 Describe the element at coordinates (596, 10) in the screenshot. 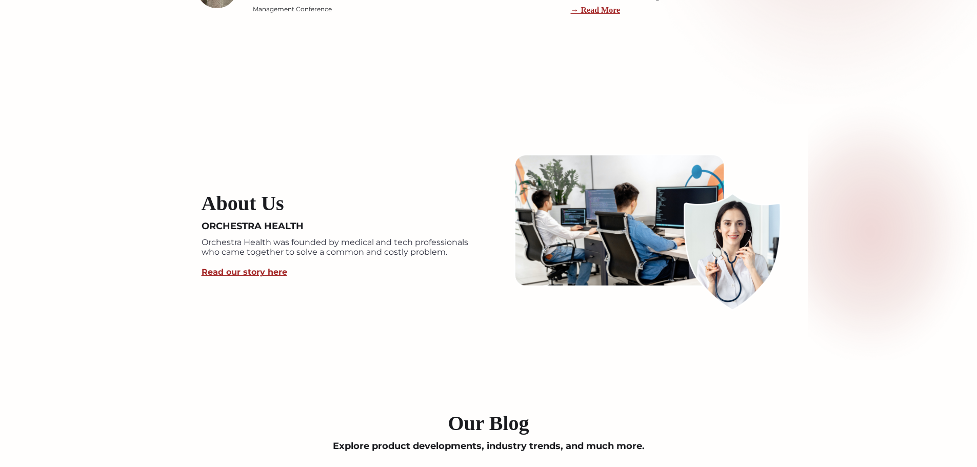

I see `a: → Read More` at that location.